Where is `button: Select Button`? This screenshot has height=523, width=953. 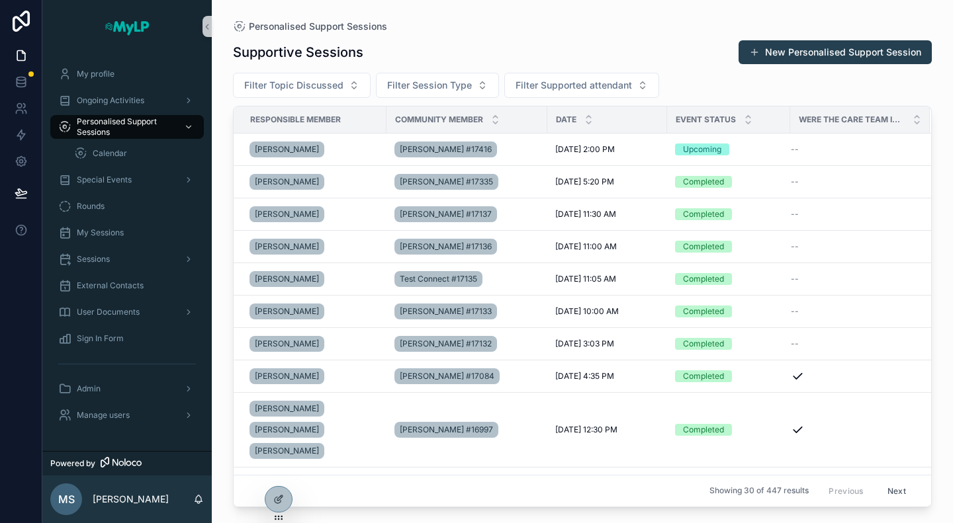 button: Select Button is located at coordinates (302, 85).